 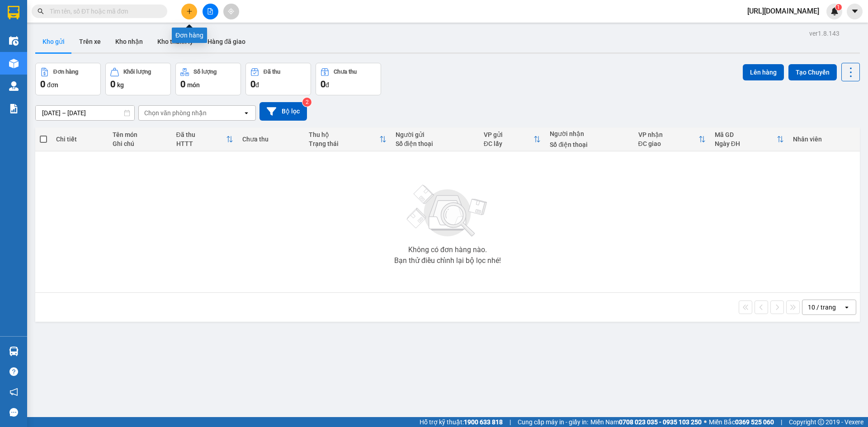 I want to click on img: icon-new-feature, so click(x=835, y=12).